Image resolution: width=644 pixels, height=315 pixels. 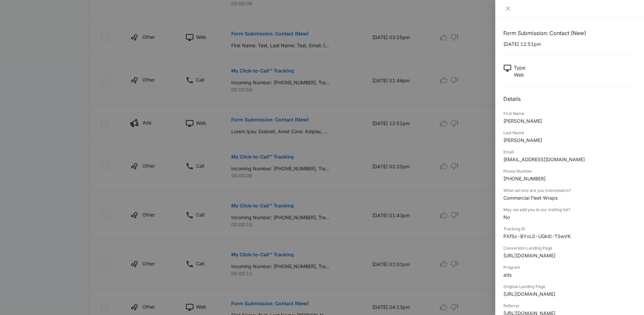 What do you see at coordinates (520, 68) in the screenshot?
I see `p: Type :` at bounding box center [520, 68].